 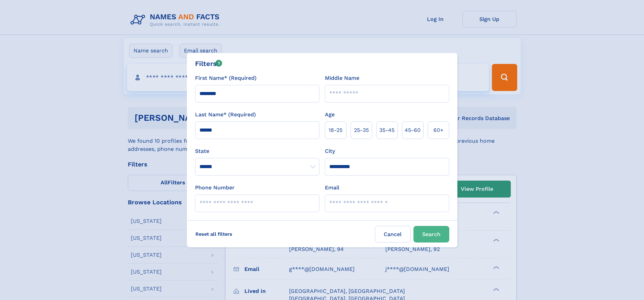 I want to click on label: Email, so click(x=332, y=188).